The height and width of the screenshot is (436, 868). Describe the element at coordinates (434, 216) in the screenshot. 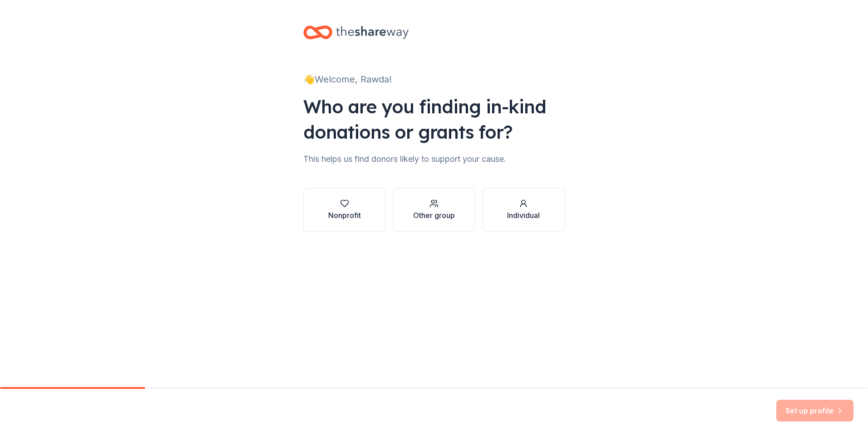

I see `div: Other group` at that location.